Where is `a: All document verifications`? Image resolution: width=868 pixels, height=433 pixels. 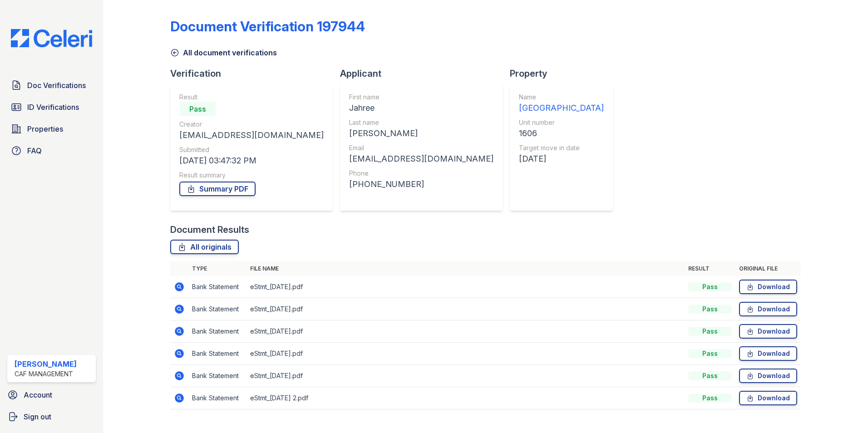
a: All document verifications is located at coordinates (224, 53).